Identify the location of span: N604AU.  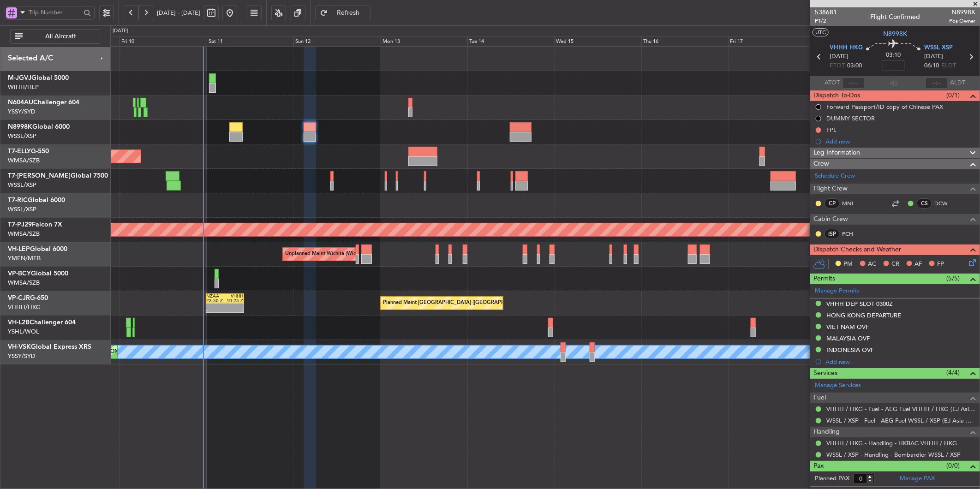
(20, 102).